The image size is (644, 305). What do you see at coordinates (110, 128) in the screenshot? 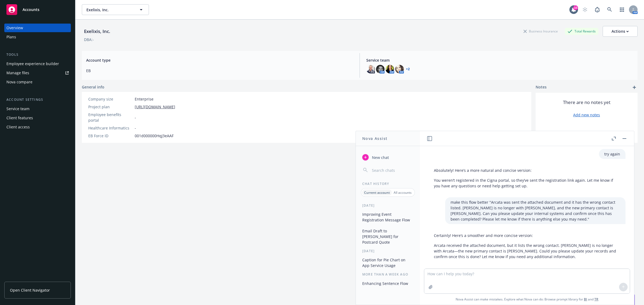
I see `div: Healthcare Informatics` at bounding box center [110, 128].